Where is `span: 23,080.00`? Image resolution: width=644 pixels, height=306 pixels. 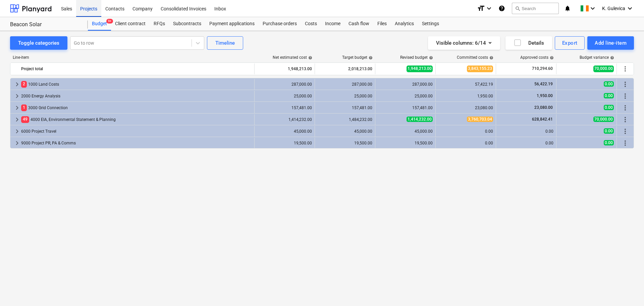 span: 23,080.00 is located at coordinates (543, 108).